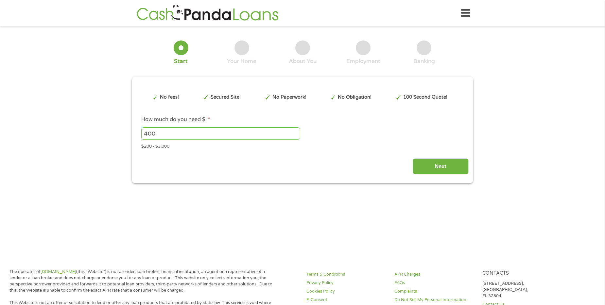 The height and width of the screenshot is (305, 605). Describe the element at coordinates (363, 61) in the screenshot. I see `div: Employment` at that location.